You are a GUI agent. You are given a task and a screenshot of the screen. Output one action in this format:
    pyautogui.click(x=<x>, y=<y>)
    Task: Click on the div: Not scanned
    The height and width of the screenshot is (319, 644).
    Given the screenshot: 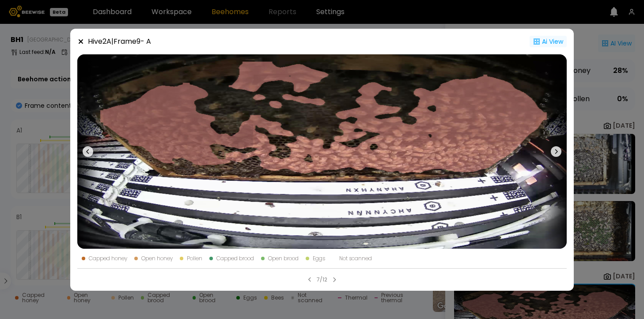 What is the action you would take?
    pyautogui.click(x=356, y=258)
    